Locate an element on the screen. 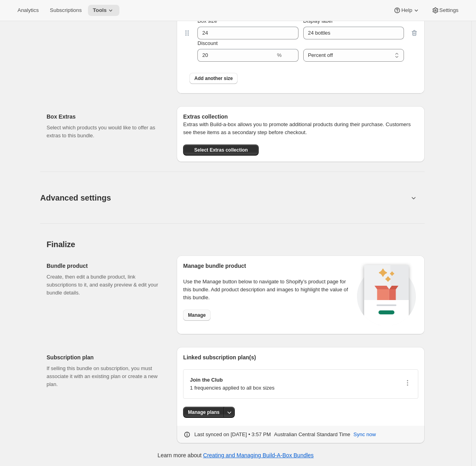 This screenshot has height=466, width=476. button: Select Extras collection is located at coordinates (221, 150).